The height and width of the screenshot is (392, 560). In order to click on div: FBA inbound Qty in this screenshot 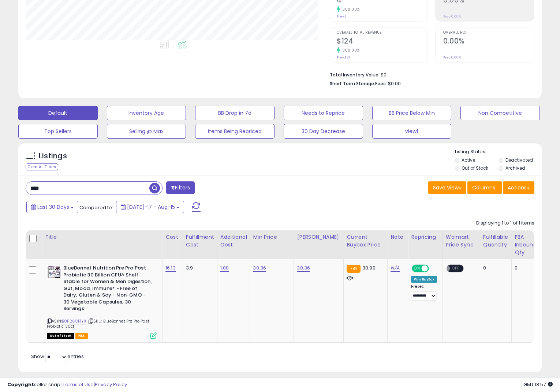, I will do `click(526, 245)`.